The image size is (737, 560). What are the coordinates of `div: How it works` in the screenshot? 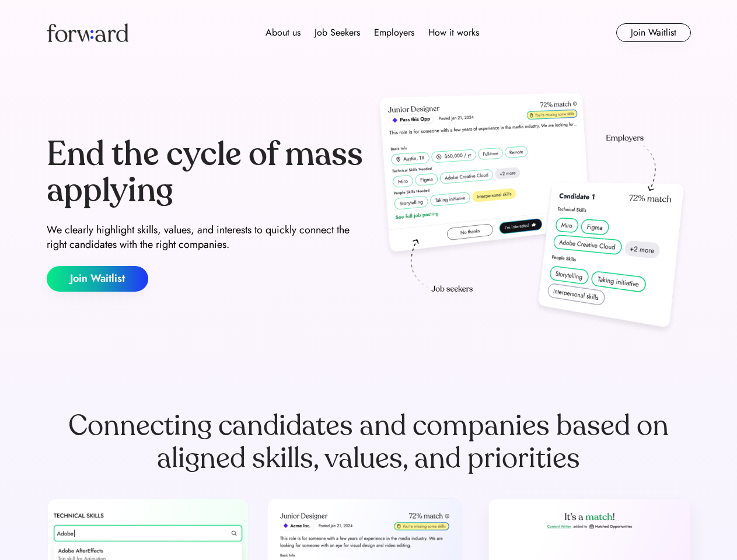 It's located at (454, 33).